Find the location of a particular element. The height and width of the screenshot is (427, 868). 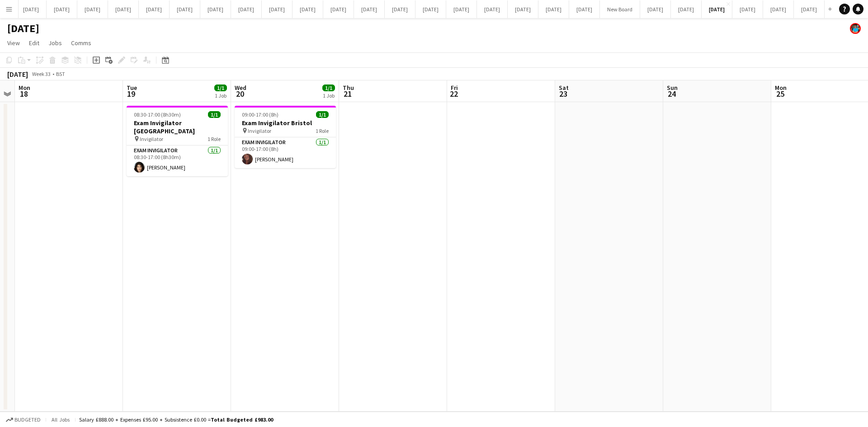

a: Edit is located at coordinates (34, 43).